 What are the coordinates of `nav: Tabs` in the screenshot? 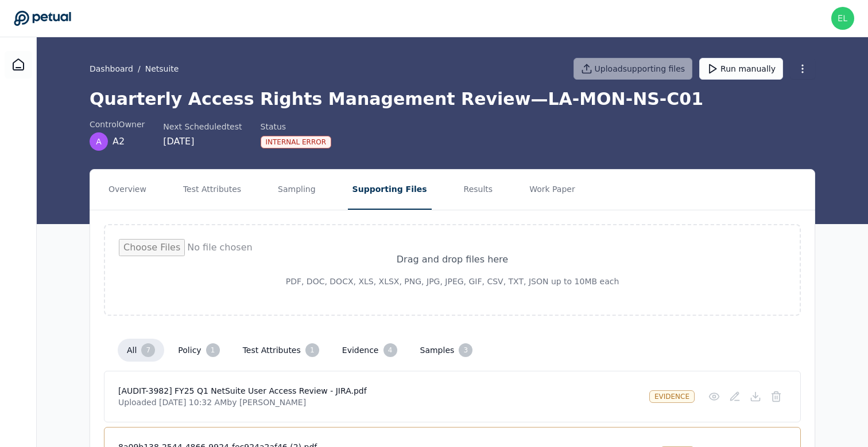 It's located at (452, 190).